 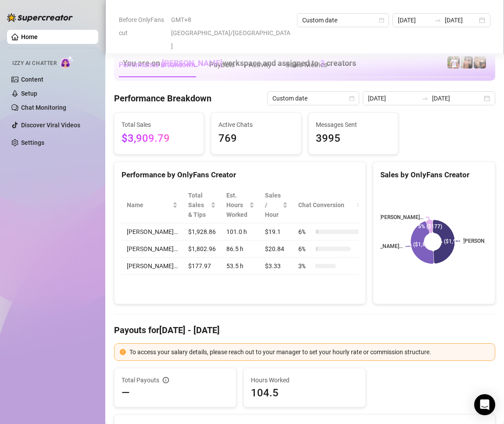 What do you see at coordinates (330, 205) in the screenshot?
I see `th: Chat Conversion` at bounding box center [330, 205].